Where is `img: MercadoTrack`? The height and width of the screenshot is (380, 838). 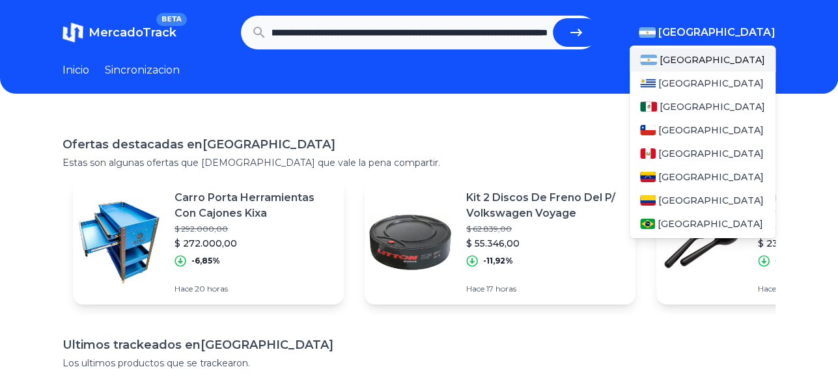 img: MercadoTrack is located at coordinates (73, 33).